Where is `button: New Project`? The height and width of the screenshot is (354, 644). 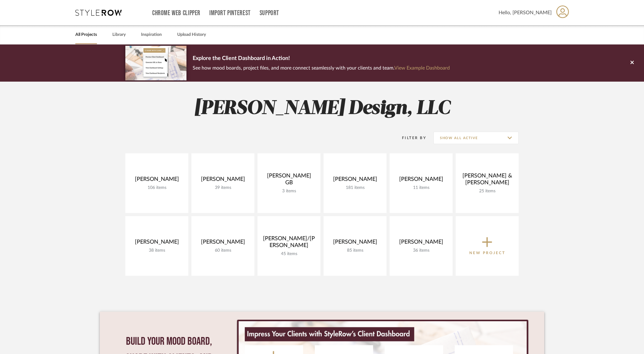 button: New Project is located at coordinates (487, 246).